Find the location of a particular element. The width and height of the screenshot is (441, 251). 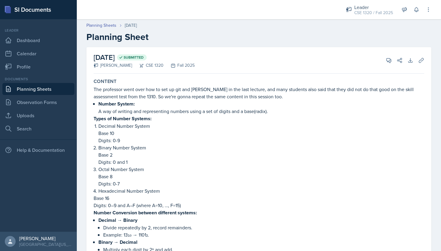

div: CSE 1320 / Fall 2025 is located at coordinates (374, 13).